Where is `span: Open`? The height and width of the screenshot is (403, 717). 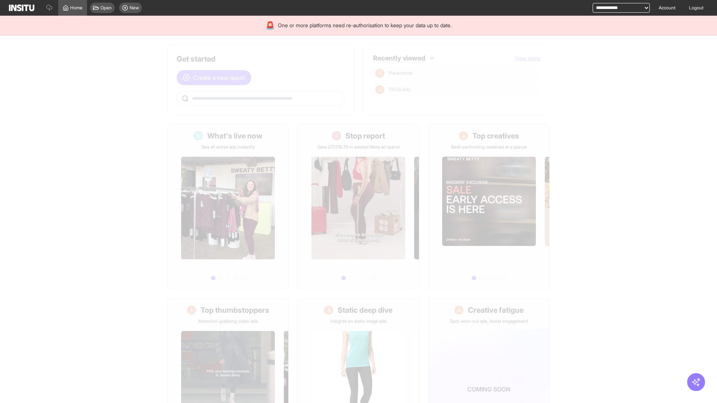
span: Open is located at coordinates (106, 8).